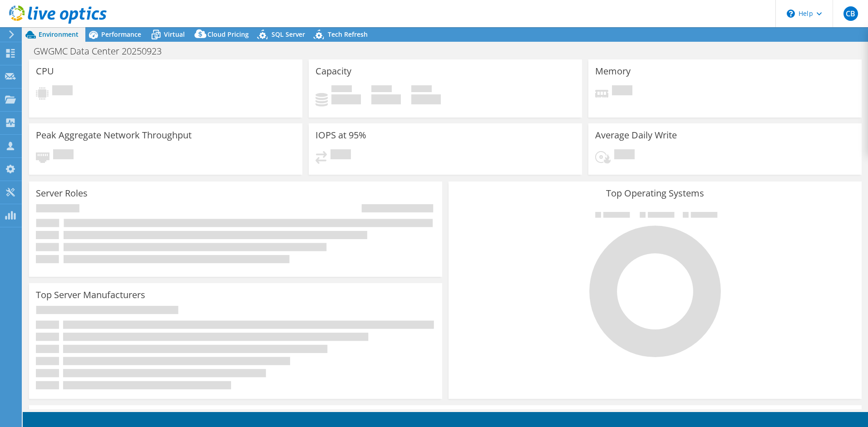 Image resolution: width=868 pixels, height=427 pixels. What do you see at coordinates (333, 72) in the screenshot?
I see `h3: Capacity` at bounding box center [333, 72].